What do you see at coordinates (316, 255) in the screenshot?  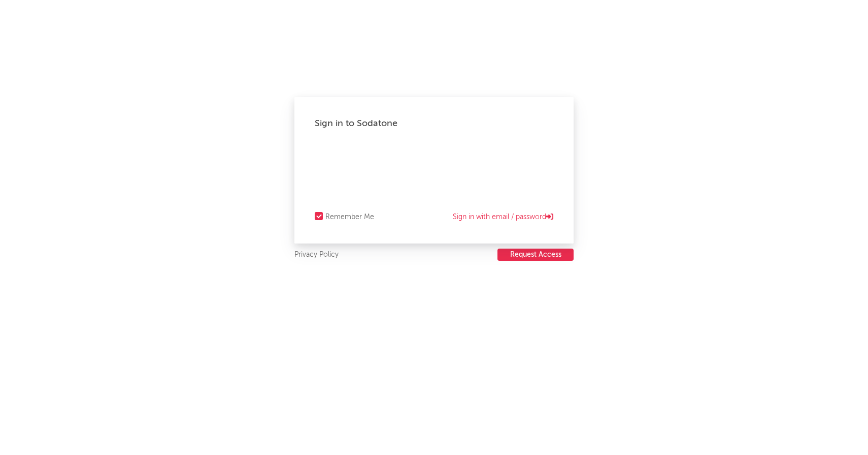 I see `a: Privacy Policy` at bounding box center [316, 255].